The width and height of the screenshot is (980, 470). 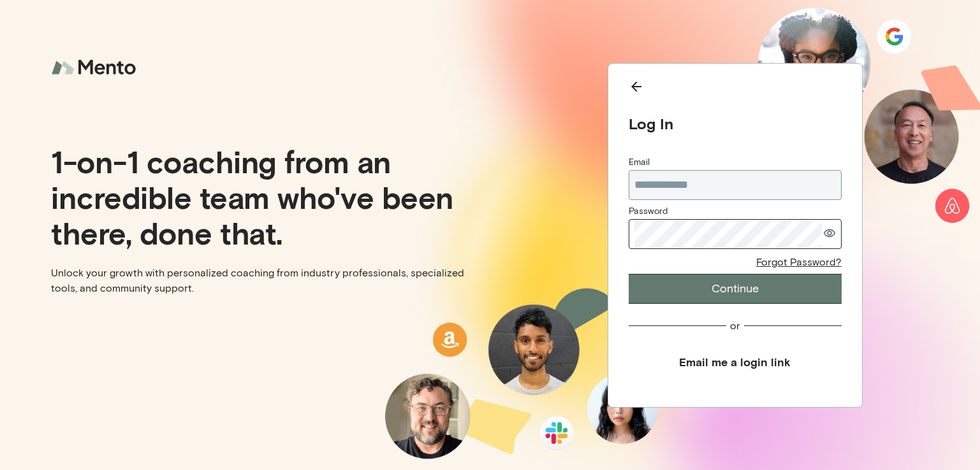 I want to click on button: Email me a login link, so click(x=735, y=362).